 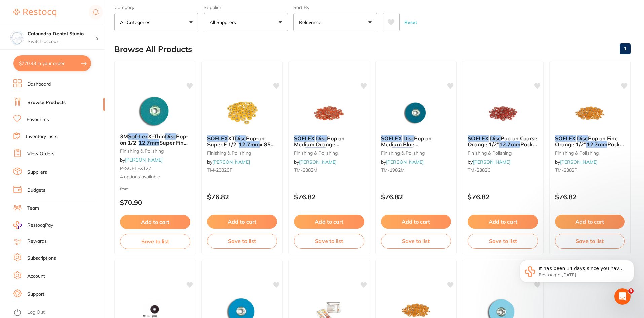 I want to click on span: RestocqPay, so click(x=40, y=225).